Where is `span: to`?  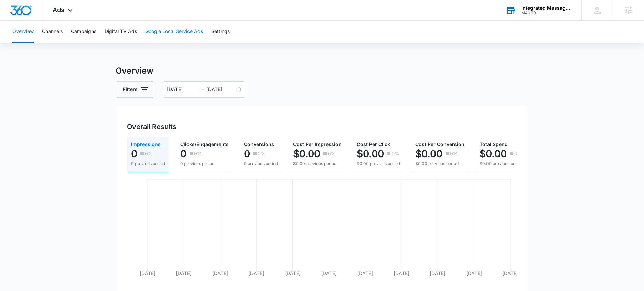 span: to is located at coordinates (201, 89).